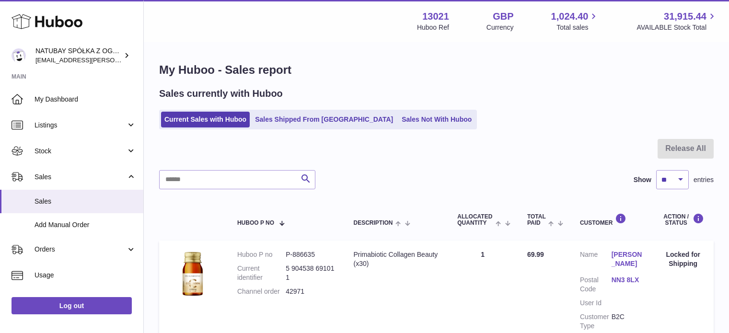  I want to click on a: Sales Not With Huboo, so click(436, 119).